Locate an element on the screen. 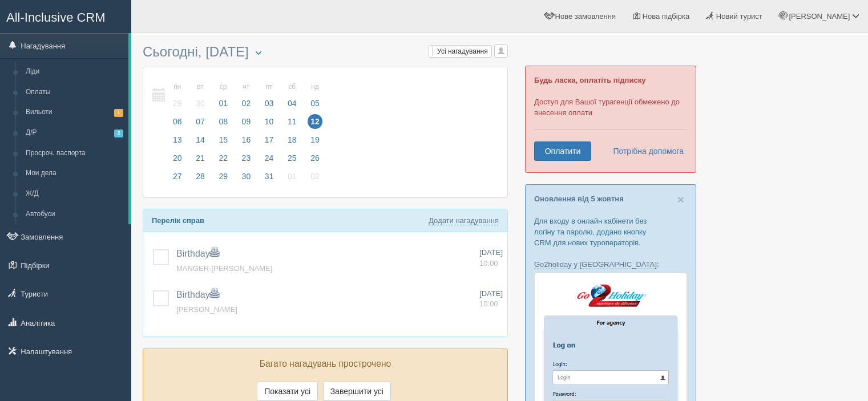 The image size is (868, 401). span: 19 is located at coordinates (315, 139).